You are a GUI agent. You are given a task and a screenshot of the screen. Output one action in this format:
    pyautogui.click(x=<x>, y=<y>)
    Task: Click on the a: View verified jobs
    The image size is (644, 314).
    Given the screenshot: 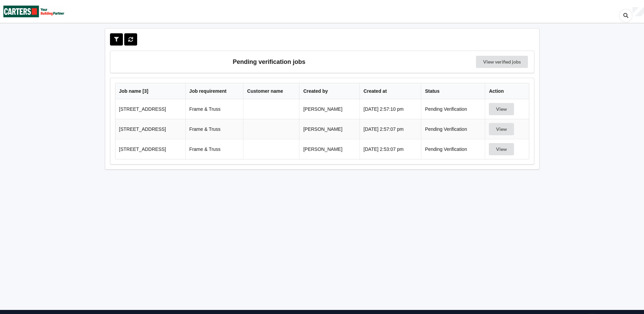 What is the action you would take?
    pyautogui.click(x=501, y=62)
    